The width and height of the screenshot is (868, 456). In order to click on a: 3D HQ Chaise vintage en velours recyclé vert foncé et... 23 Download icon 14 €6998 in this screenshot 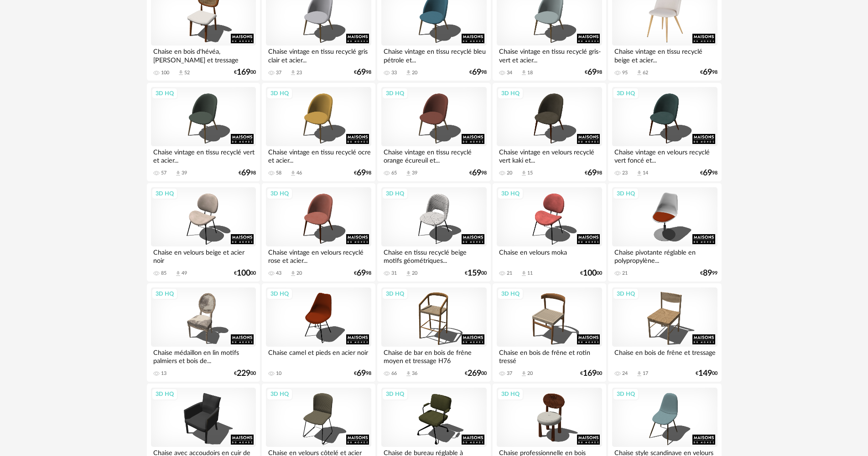, I will do `click(665, 132)`.